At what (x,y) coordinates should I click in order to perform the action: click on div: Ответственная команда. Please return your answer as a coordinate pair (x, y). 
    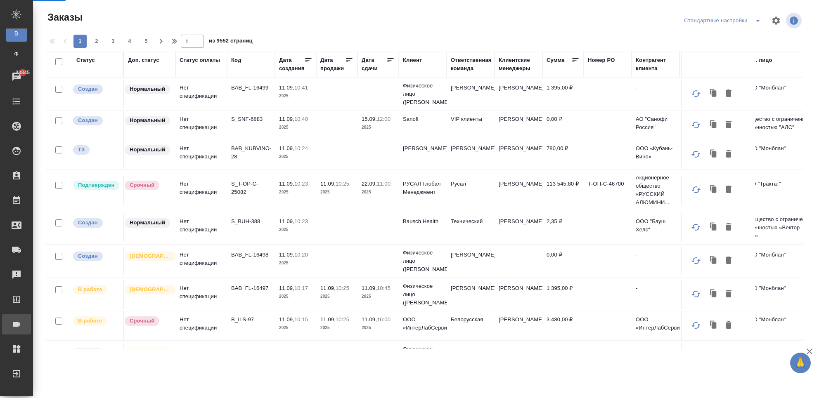
    Looking at the image, I should click on (471, 64).